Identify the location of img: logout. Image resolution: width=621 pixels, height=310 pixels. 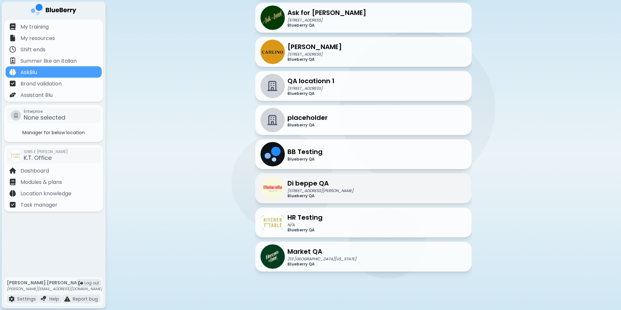
(81, 283).